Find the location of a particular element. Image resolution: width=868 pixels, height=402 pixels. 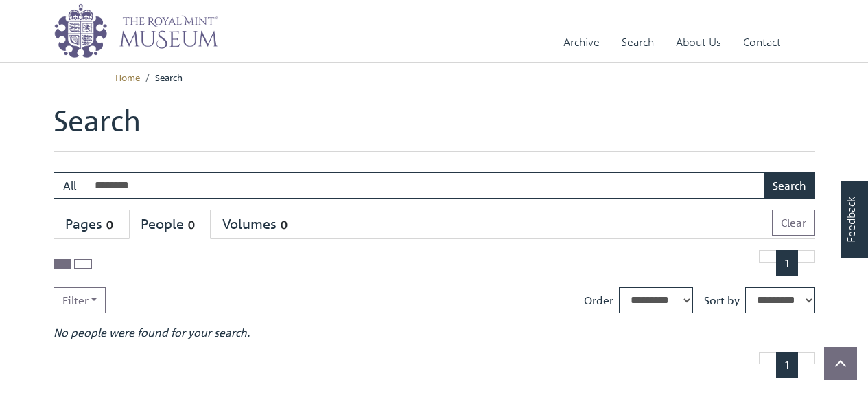

a: Would you like to provide feedback? is located at coordinates (854, 219).